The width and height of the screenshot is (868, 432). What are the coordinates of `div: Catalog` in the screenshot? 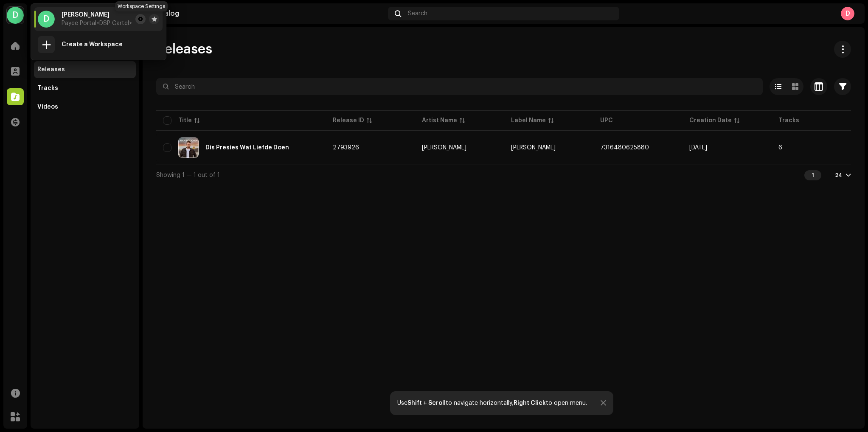 It's located at (268, 14).